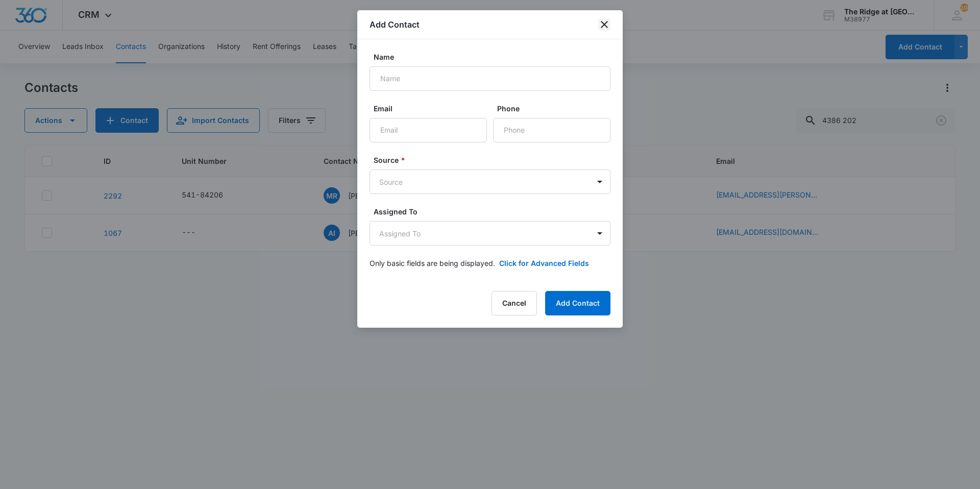  I want to click on label: Source, so click(494, 159).